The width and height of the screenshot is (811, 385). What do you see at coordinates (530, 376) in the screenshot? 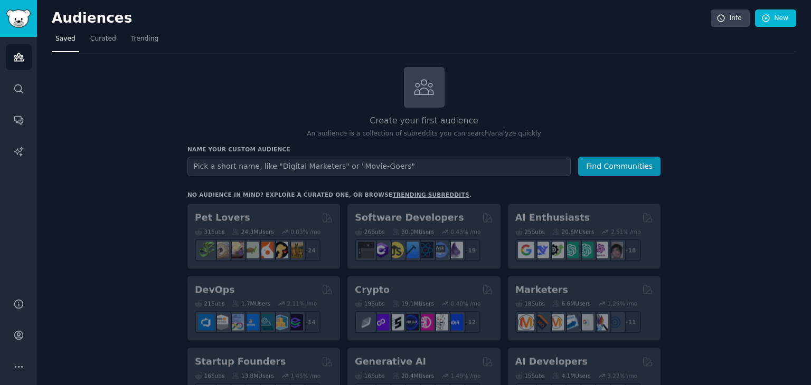
I see `div: 15 Sub s` at bounding box center [530, 376].